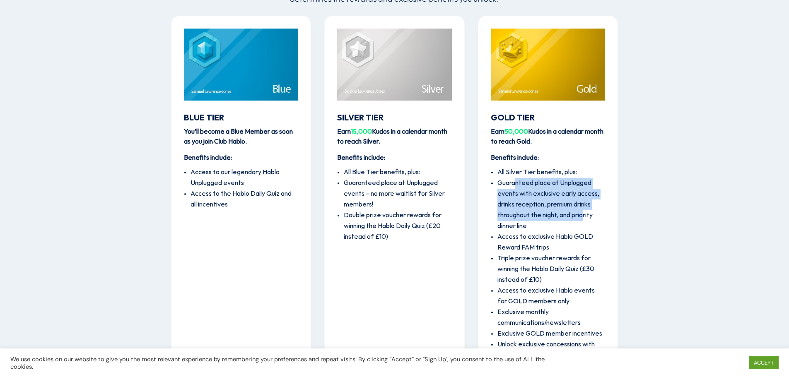 The image size is (789, 377). I want to click on strong: Earn Kudos in a calendar month to reach Silver., so click(392, 137).